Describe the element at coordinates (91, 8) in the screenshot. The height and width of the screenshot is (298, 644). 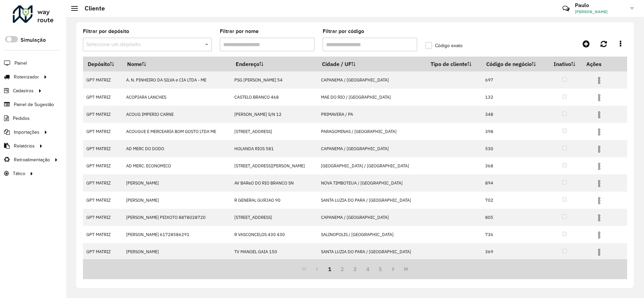
I see `h2: Cliente` at that location.